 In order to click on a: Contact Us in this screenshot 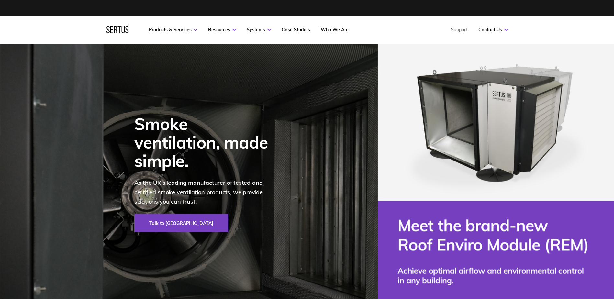, I will do `click(493, 30)`.